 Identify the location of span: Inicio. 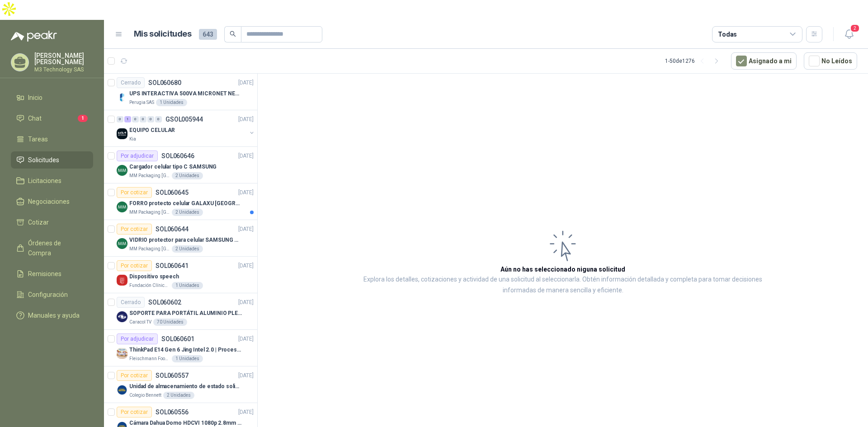
(35, 98).